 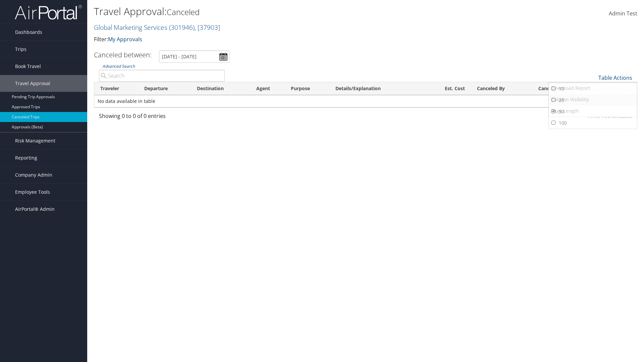 What do you see at coordinates (28, 32) in the screenshot?
I see `span: Dashboards` at bounding box center [28, 32].